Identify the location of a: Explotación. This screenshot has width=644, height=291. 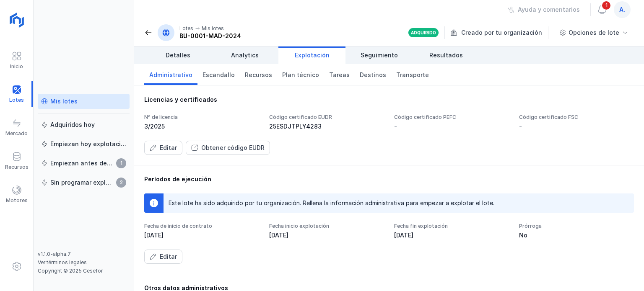
(312, 55).